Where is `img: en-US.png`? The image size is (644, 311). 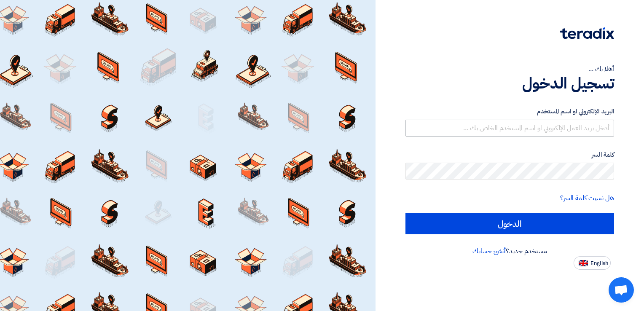 img: en-US.png is located at coordinates (584, 263).